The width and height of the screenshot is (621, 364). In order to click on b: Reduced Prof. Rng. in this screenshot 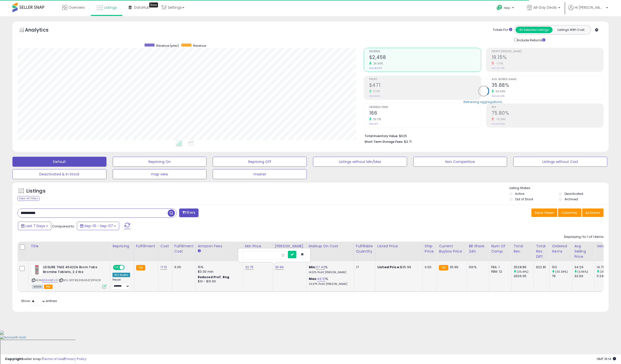, I will do `click(214, 277)`.